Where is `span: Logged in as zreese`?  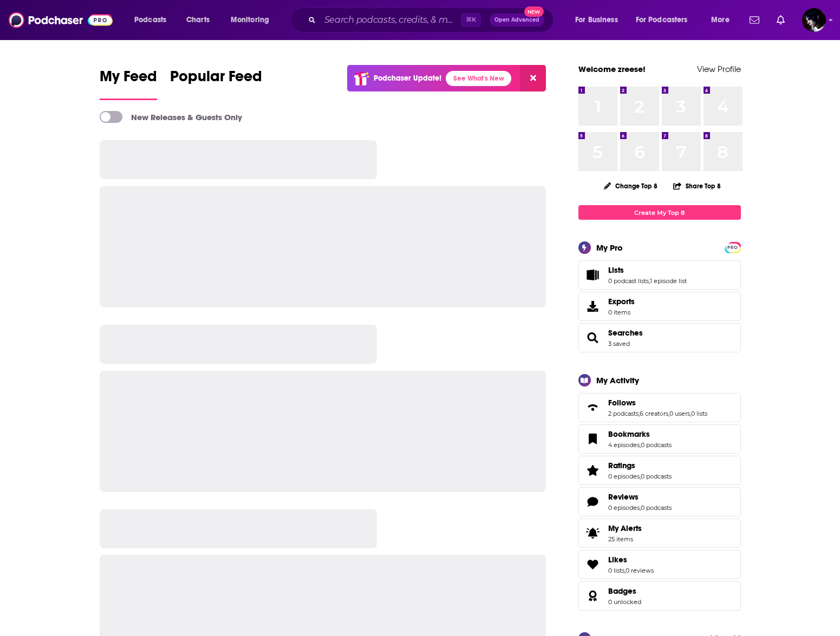 span: Logged in as zreese is located at coordinates (814, 20).